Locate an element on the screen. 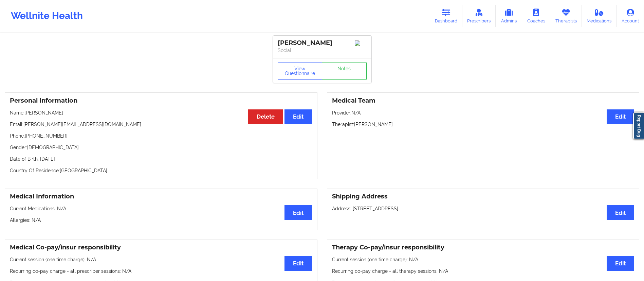 The image size is (644, 281). p: Current Medications: N/A is located at coordinates (161, 208).